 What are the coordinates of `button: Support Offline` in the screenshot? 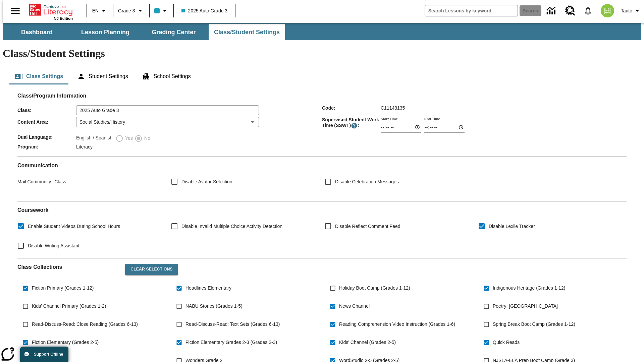 It's located at (44, 354).